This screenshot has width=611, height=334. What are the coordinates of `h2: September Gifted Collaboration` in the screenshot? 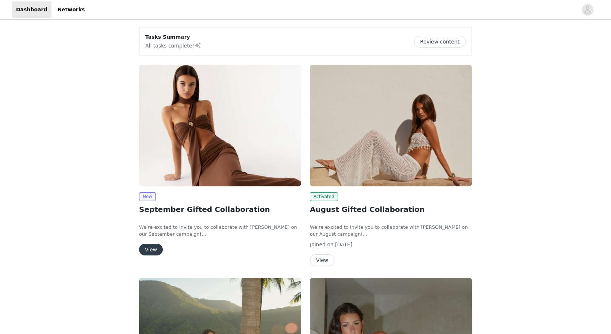 It's located at (220, 209).